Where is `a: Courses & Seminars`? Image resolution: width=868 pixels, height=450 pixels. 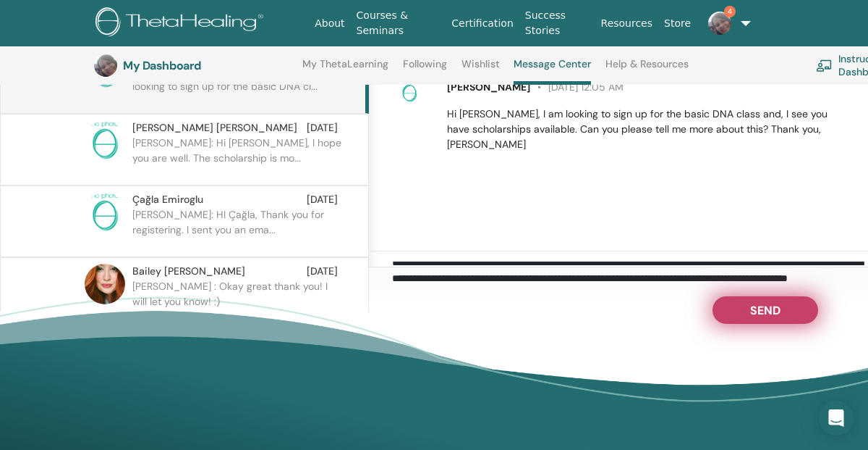
a: Courses & Seminars is located at coordinates (398, 24).